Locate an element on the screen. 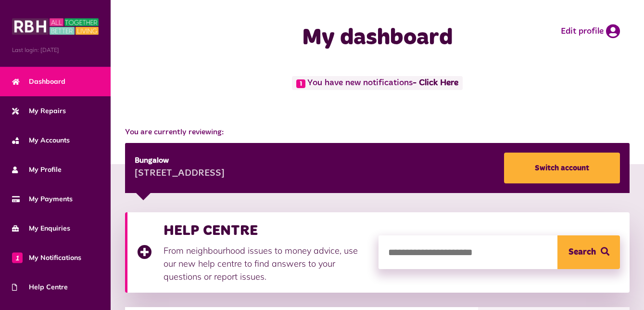 The width and height of the screenshot is (644, 310). span: My Accounts is located at coordinates (41, 140).